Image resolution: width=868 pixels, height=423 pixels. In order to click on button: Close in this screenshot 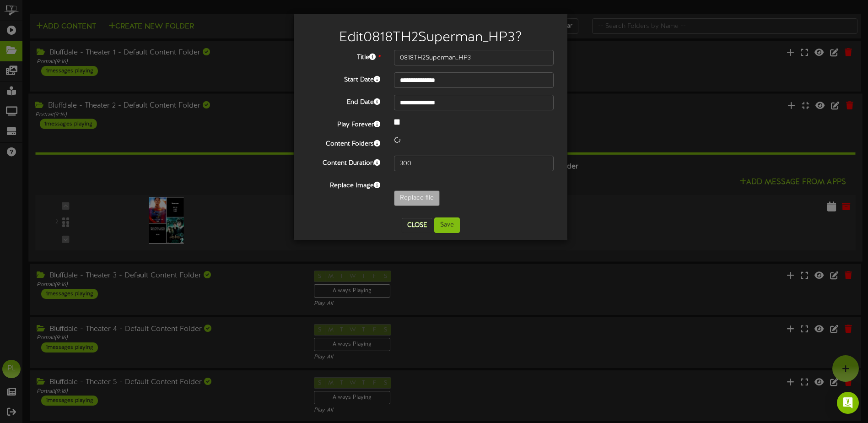, I will do `click(417, 225)`.